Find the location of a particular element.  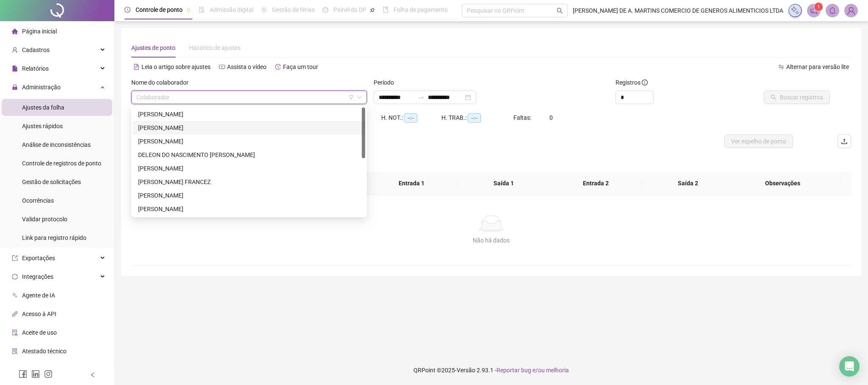

span: file-done is located at coordinates (201, 10).